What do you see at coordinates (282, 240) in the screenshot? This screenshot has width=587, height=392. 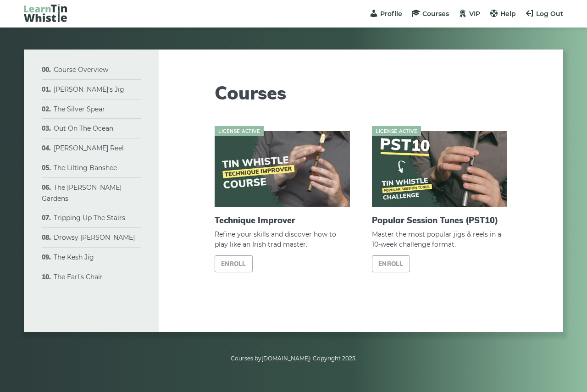 I see `span: Refine your skills and discover how to play like an Irish trad master.` at bounding box center [282, 240].